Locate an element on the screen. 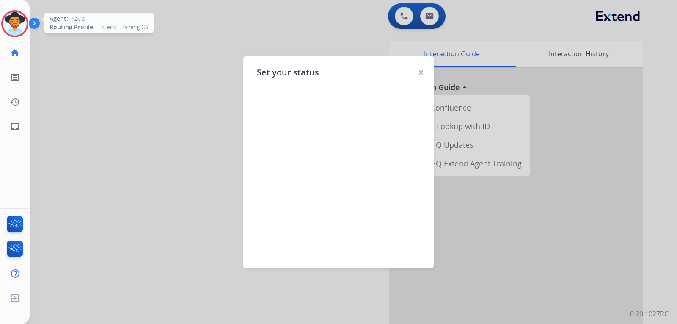 This screenshot has width=677, height=324. span: Routing Profile: is located at coordinates (72, 27).